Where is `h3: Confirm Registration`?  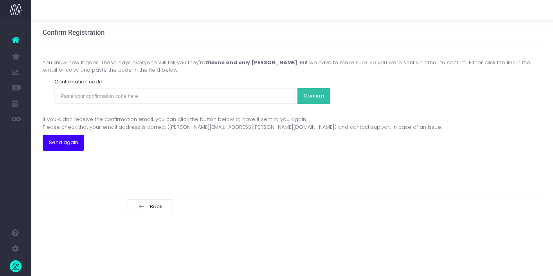
h3: Confirm Registration is located at coordinates (74, 32).